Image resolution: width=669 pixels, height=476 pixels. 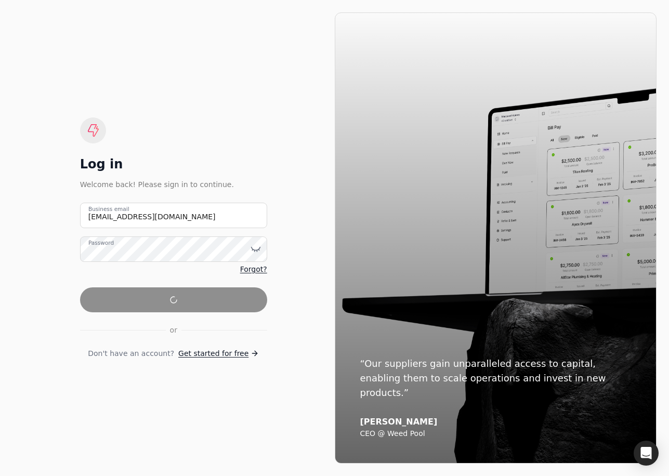 I want to click on label: Business email, so click(x=109, y=209).